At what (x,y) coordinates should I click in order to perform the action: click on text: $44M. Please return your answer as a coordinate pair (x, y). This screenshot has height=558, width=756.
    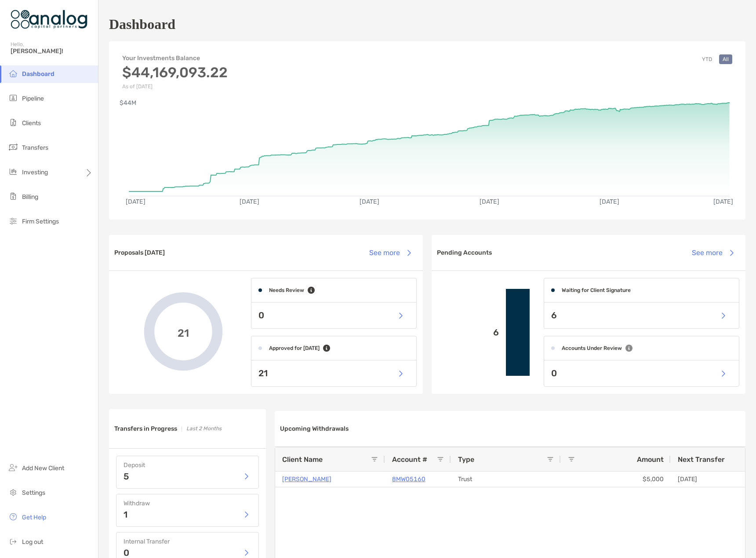
    Looking at the image, I should click on (128, 103).